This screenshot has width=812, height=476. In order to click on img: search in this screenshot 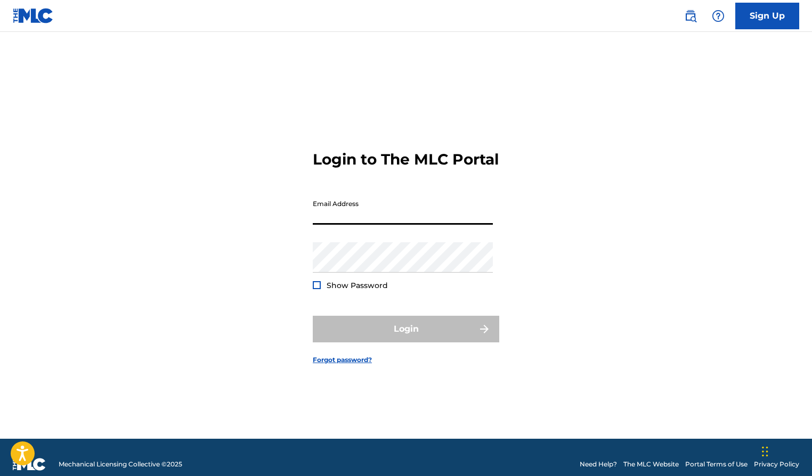, I will do `click(690, 16)`.